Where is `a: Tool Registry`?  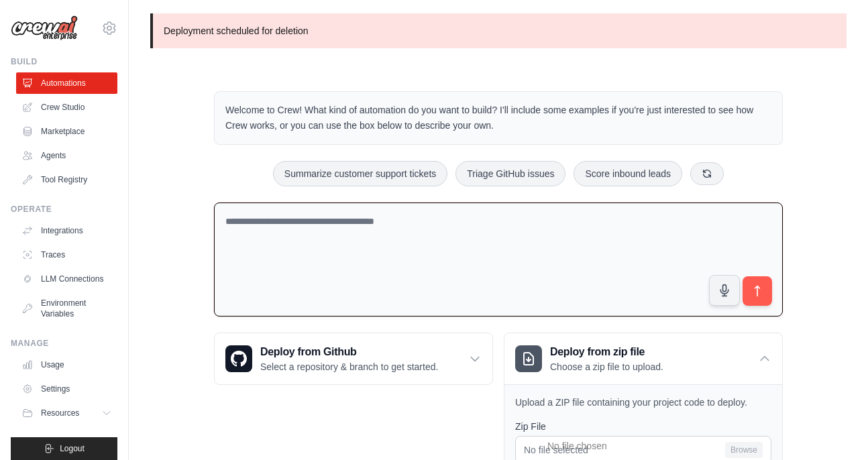 a: Tool Registry is located at coordinates (67, 180).